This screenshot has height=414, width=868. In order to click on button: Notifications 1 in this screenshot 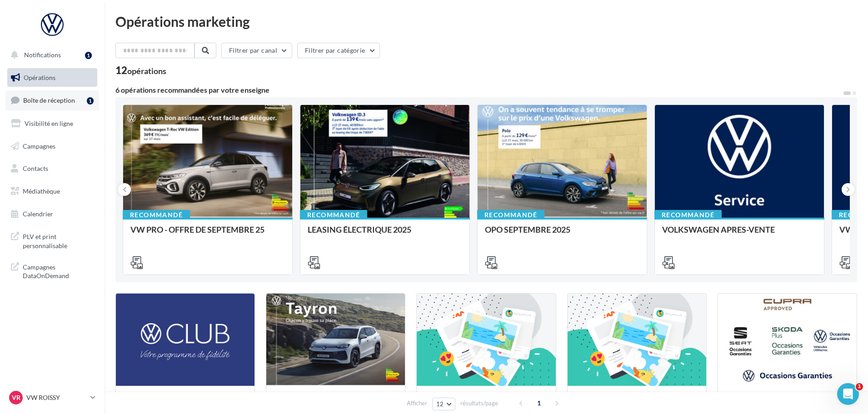, I will do `click(50, 55)`.